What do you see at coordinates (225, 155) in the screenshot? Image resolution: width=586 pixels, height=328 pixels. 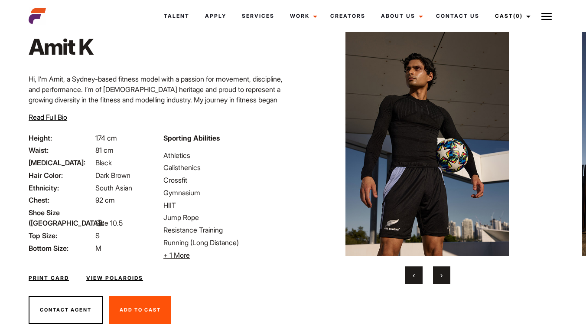 I see `li: Athletics` at bounding box center [225, 155].